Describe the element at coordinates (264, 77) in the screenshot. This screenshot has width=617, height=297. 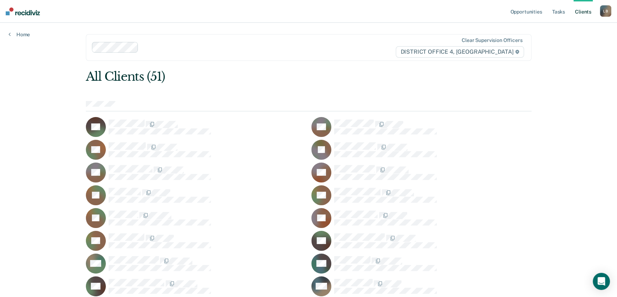
I see `div: All Clients (51)` at that location.